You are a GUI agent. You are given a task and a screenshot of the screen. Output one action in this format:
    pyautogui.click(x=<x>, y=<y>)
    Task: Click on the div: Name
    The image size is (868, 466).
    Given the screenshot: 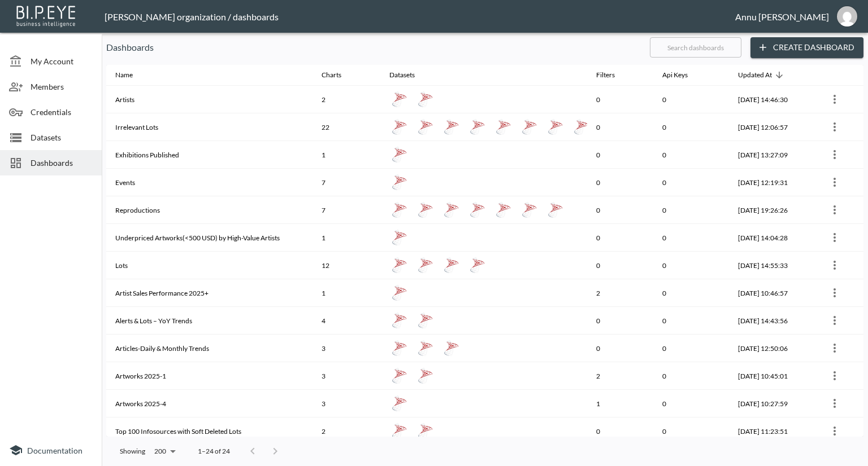 What is the action you would take?
    pyautogui.click(x=124, y=75)
    